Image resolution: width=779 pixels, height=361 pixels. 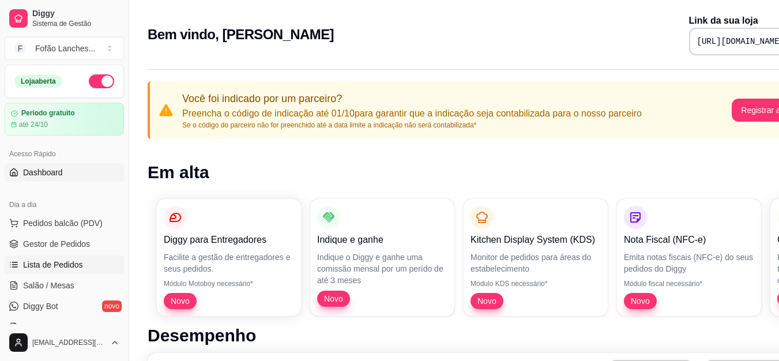 What do you see at coordinates (689, 284) in the screenshot?
I see `p: Módulo fiscal necessário*` at bounding box center [689, 284].